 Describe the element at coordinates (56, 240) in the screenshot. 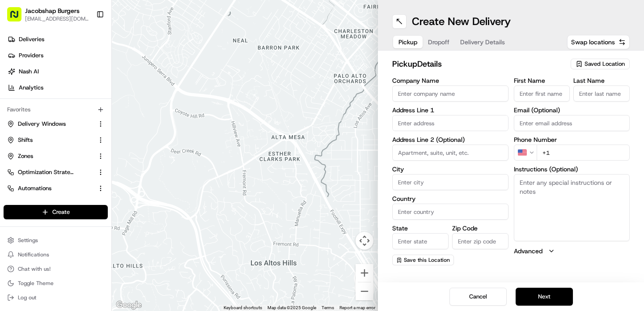

I see `button: Settings` at that location.